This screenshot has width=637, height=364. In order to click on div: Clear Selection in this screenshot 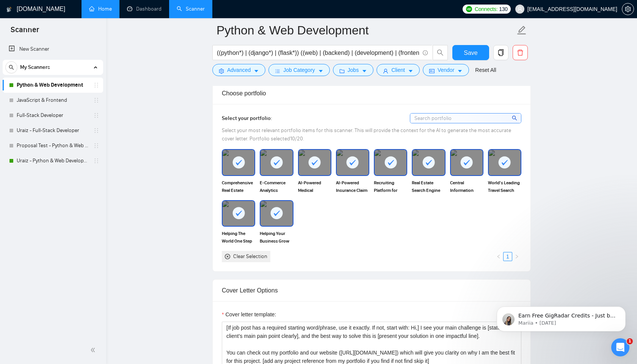, I will do `click(250, 257)`.